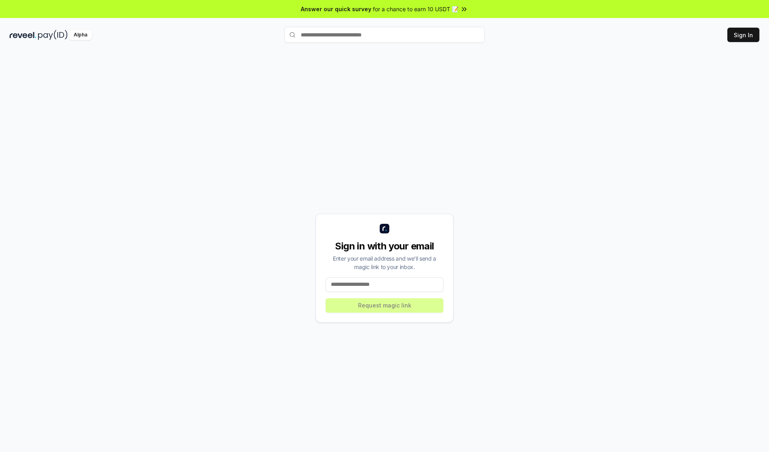 This screenshot has height=452, width=769. Describe the element at coordinates (416, 9) in the screenshot. I see `span: for a chance to earn 10 USDT 📝` at that location.